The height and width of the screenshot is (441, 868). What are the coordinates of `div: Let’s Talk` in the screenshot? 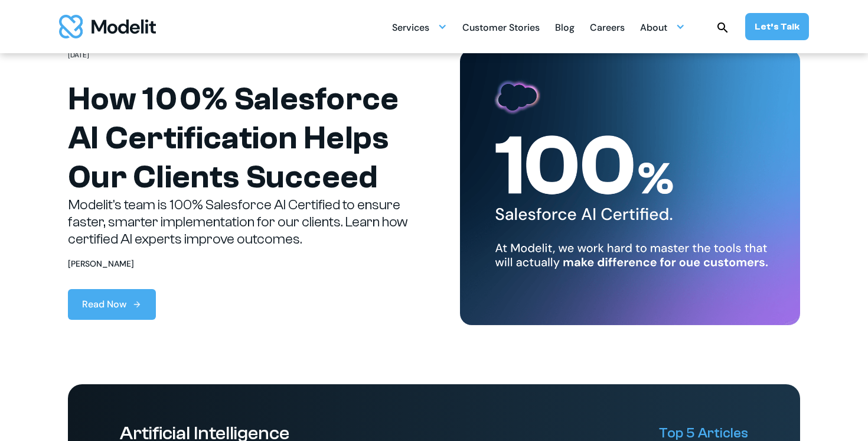 It's located at (777, 27).